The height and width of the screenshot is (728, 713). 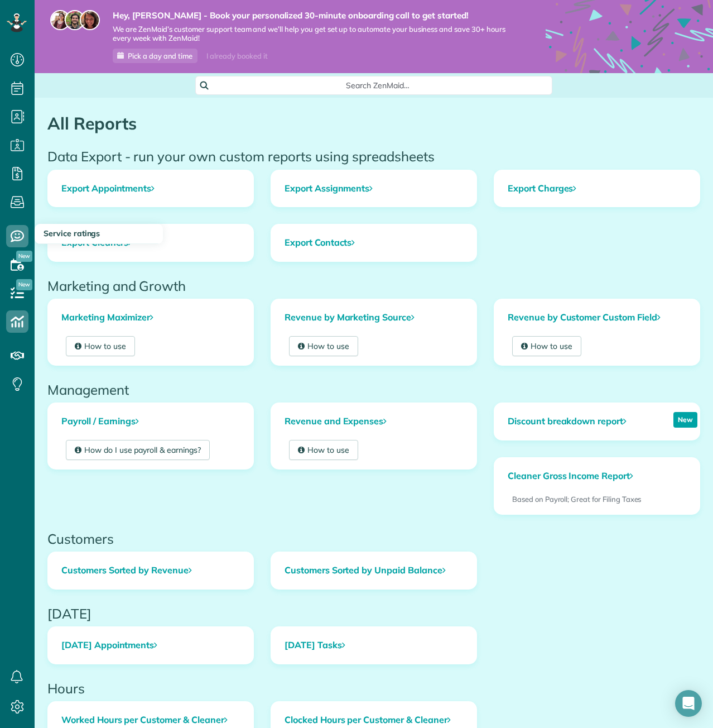 I want to click on span: Pick a day and time, so click(x=160, y=56).